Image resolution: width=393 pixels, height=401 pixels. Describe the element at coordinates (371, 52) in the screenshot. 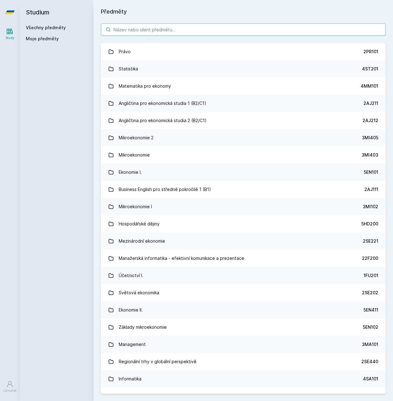

I see `div: 2PR101` at that location.